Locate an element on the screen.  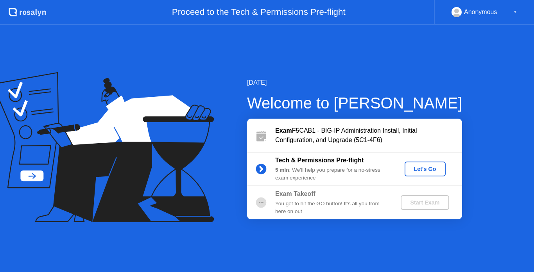
button: Start Exam is located at coordinates (424, 203).